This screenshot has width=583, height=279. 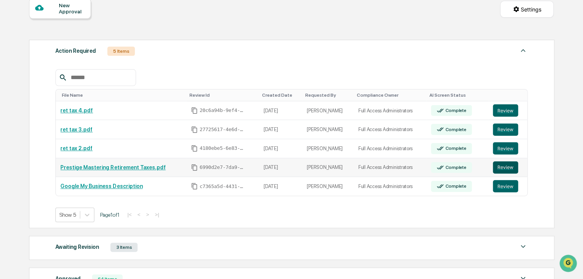 What do you see at coordinates (110, 215) in the screenshot?
I see `span: Page 1 of 1` at bounding box center [110, 215].